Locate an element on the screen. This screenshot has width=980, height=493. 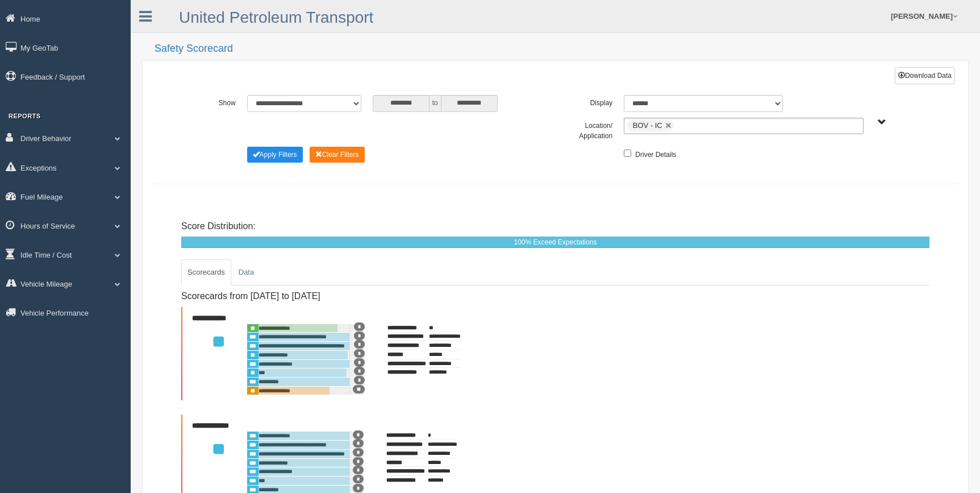
label: Location/ Application is located at coordinates (587, 129).